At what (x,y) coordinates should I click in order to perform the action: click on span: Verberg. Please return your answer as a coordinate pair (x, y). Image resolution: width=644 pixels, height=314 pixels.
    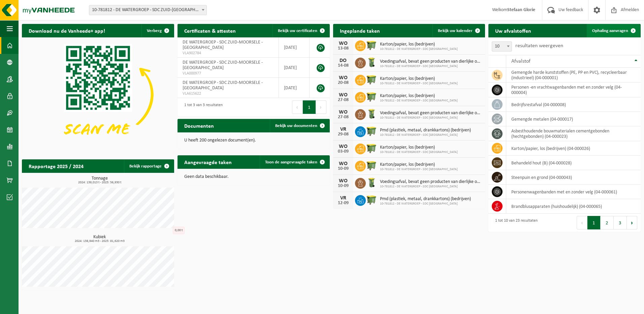
    Looking at the image, I should click on (154, 31).